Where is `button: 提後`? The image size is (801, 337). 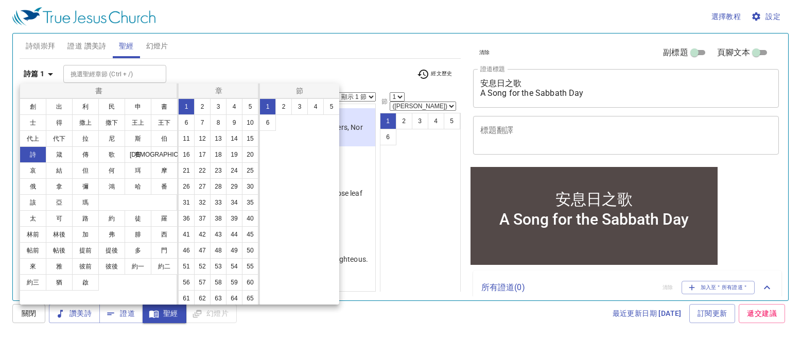 button: 提後 is located at coordinates (112, 250).